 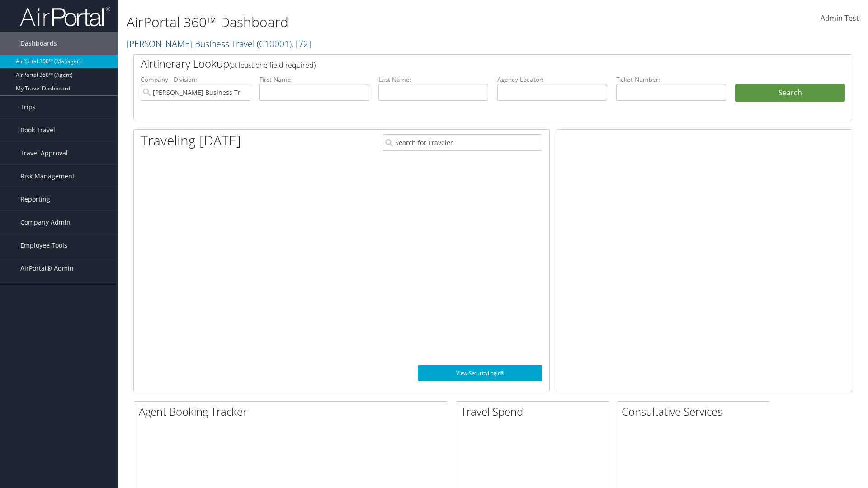 I want to click on label: Last Name:, so click(x=434, y=80).